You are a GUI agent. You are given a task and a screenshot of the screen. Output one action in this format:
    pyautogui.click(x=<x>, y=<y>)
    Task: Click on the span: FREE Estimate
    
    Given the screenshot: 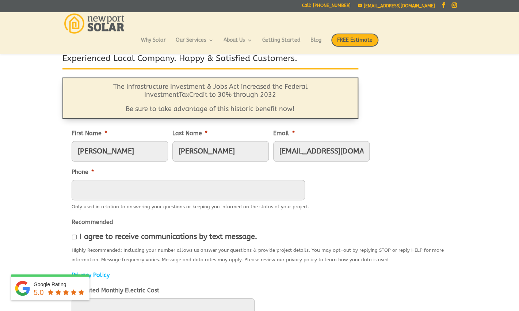 What is the action you would take?
    pyautogui.click(x=354, y=40)
    